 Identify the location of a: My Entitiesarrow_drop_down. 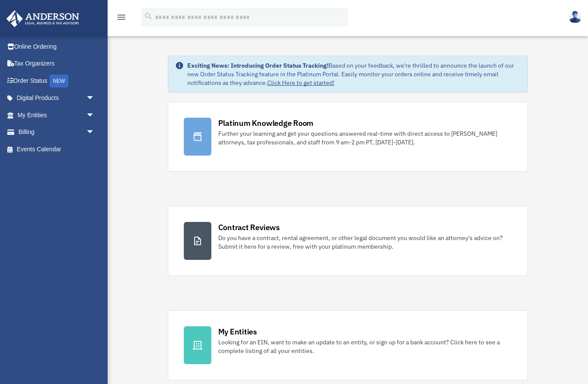
(57, 115).